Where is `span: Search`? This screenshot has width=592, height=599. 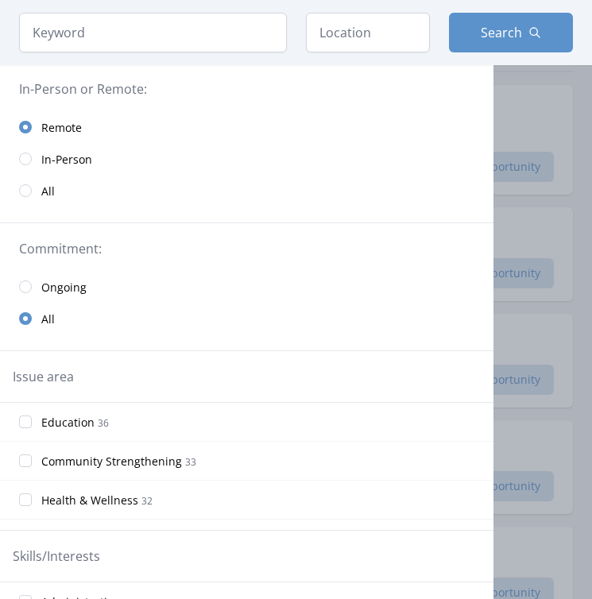 span: Search is located at coordinates (501, 33).